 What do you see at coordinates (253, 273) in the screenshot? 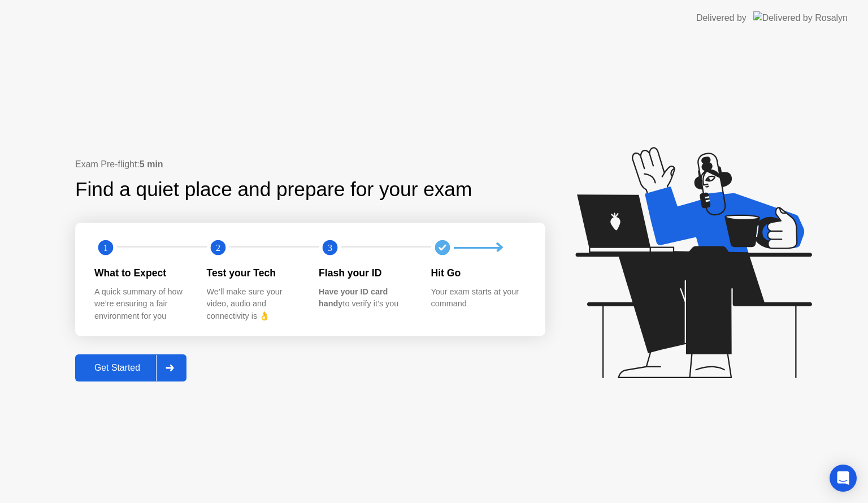
I see `div: Test your Tech` at bounding box center [253, 273].